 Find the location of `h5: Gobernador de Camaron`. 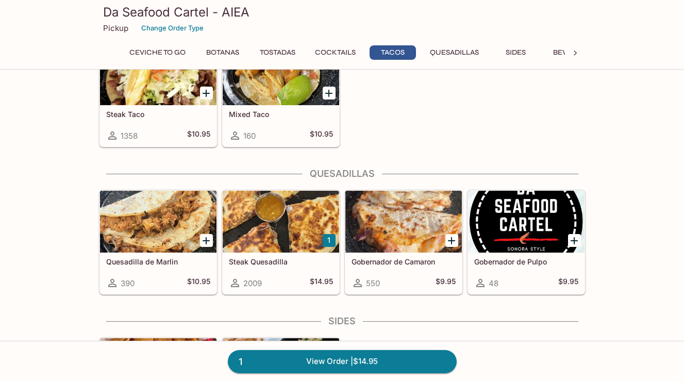

h5: Gobernador de Camaron is located at coordinates (403, 261).